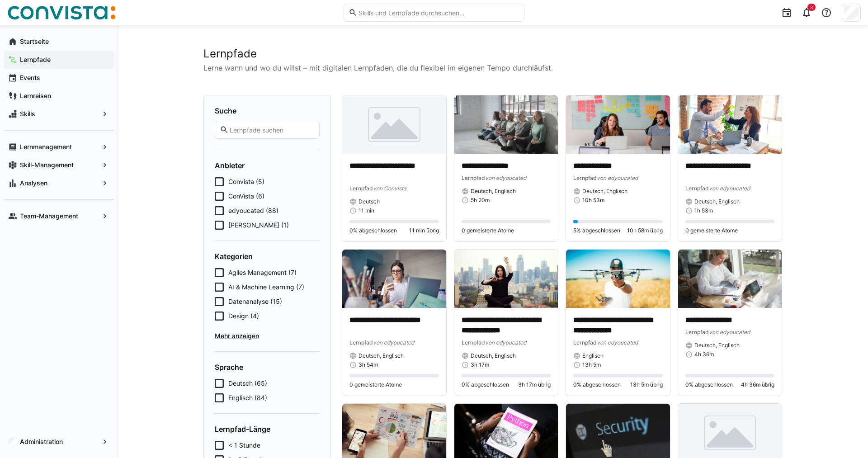 Image resolution: width=868 pixels, height=458 pixels. I want to click on span: Englisch (84), so click(248, 398).